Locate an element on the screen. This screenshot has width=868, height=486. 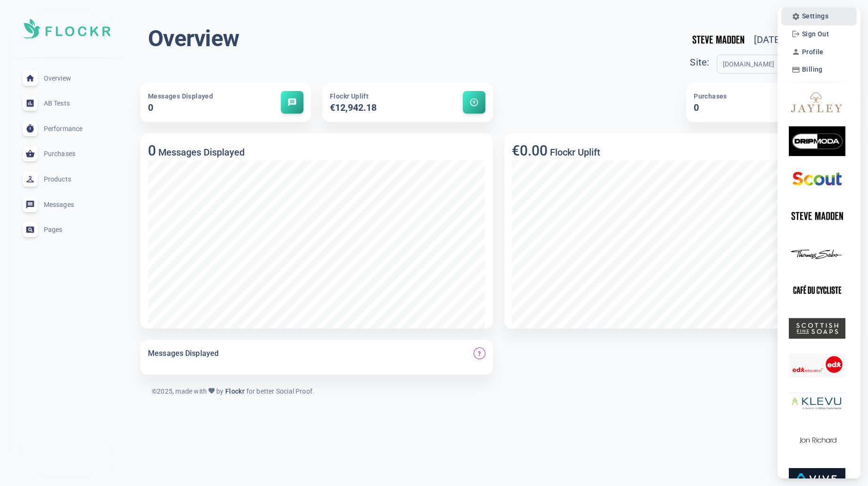
img: thomassabo is located at coordinates (817, 253).